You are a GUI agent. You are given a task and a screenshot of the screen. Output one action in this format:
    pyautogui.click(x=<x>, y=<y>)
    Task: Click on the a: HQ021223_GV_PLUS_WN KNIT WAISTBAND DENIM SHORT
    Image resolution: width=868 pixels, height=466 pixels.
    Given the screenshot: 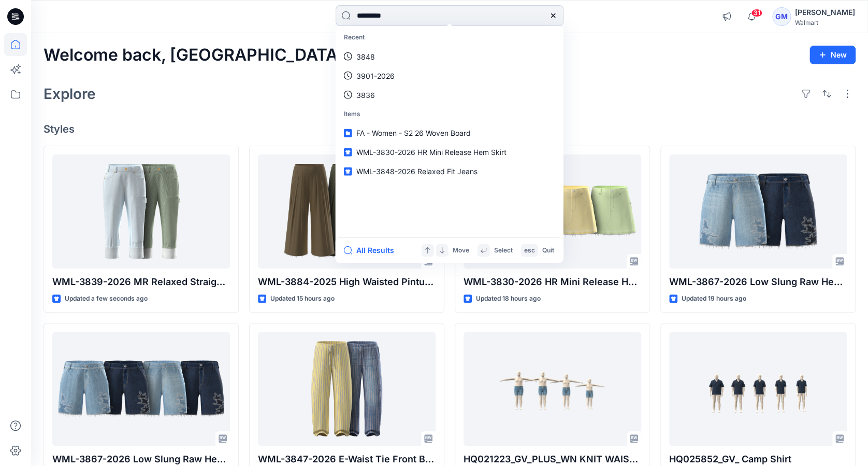 What is the action you would take?
    pyautogui.click(x=552, y=389)
    